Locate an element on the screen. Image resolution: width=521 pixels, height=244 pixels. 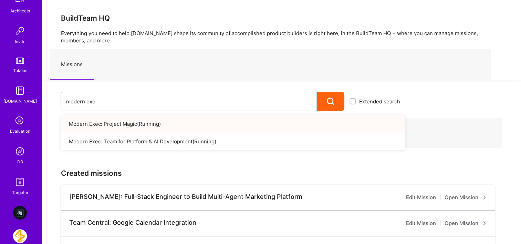
img: tokens is located at coordinates (20, 61).